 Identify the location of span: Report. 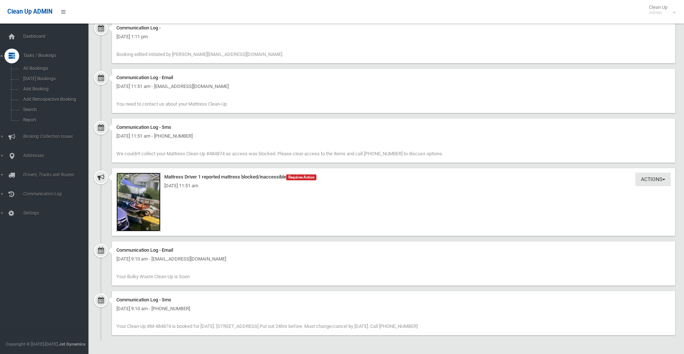
(54, 120).